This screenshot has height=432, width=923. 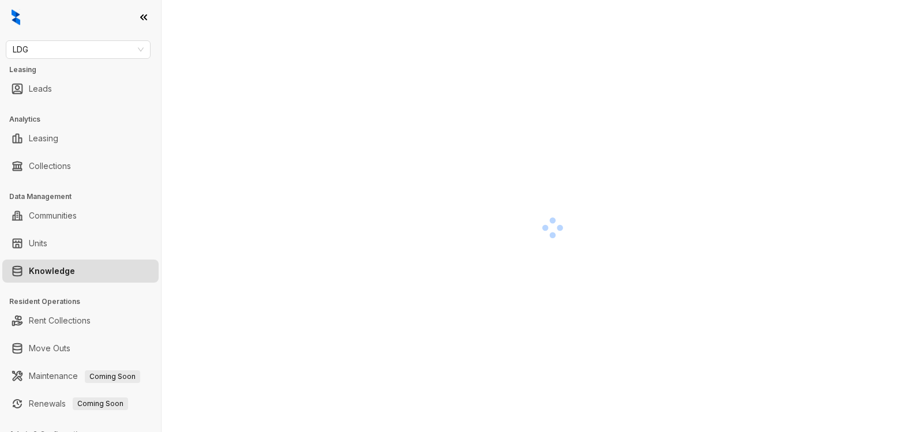 I want to click on h3: Resident Operations, so click(x=85, y=302).